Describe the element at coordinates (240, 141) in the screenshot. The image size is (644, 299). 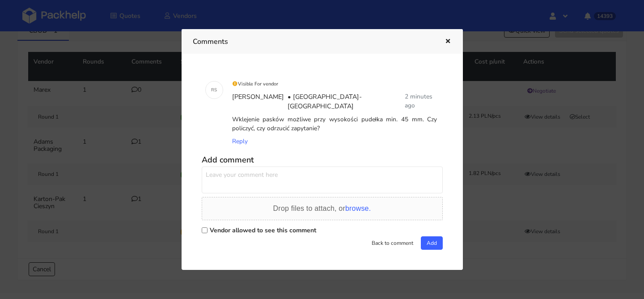
I see `span: Reply` at that location.